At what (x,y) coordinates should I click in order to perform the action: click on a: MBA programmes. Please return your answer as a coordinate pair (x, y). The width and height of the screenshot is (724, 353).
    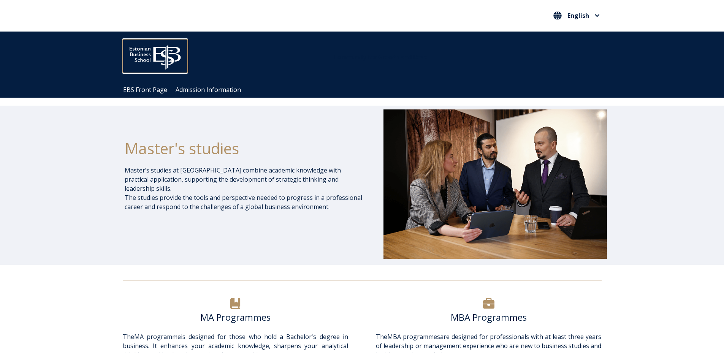
    Looking at the image, I should click on (413, 337).